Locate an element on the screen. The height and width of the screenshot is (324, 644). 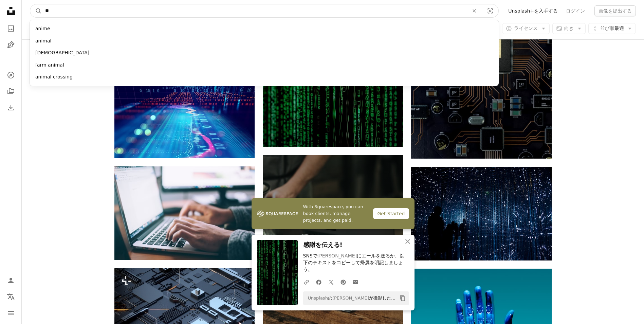
div: animal is located at coordinates (264, 41).